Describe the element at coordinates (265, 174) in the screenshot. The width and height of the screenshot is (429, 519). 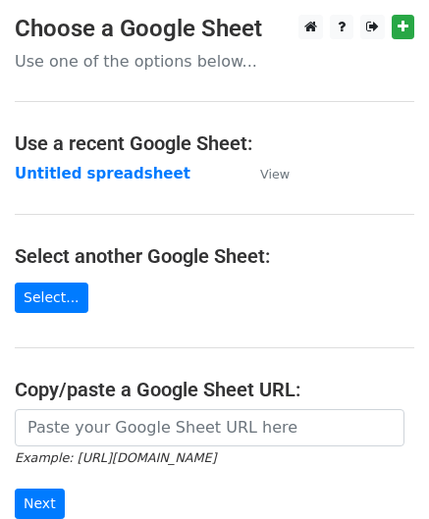
I see `a: View` at that location.